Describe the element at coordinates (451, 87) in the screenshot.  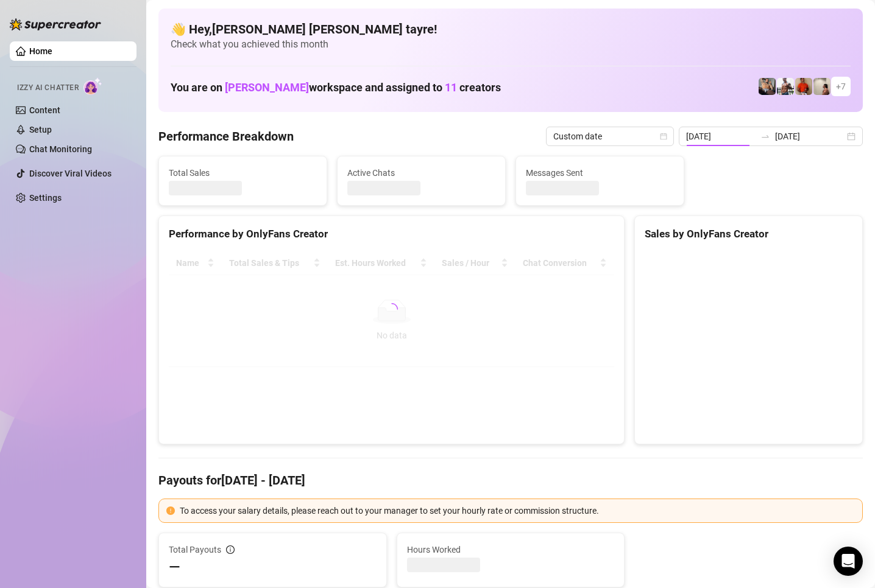
I see `span: 11` at that location.